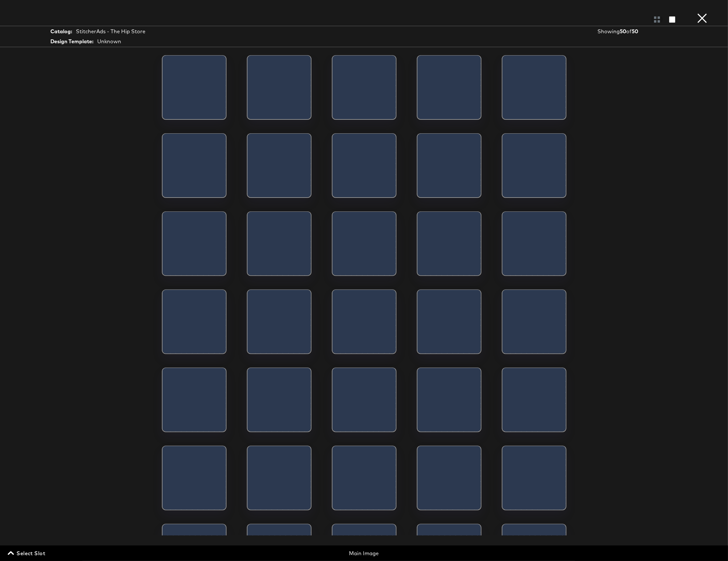 This screenshot has width=728, height=561. What do you see at coordinates (61, 32) in the screenshot?
I see `strong: Catalog:` at bounding box center [61, 32].